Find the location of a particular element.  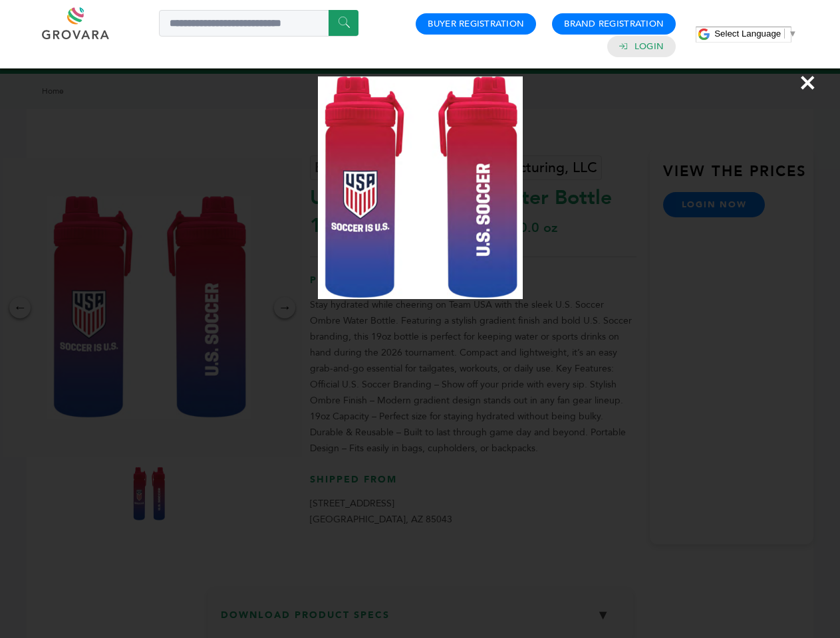

a: Buyer Registration is located at coordinates (475, 24).